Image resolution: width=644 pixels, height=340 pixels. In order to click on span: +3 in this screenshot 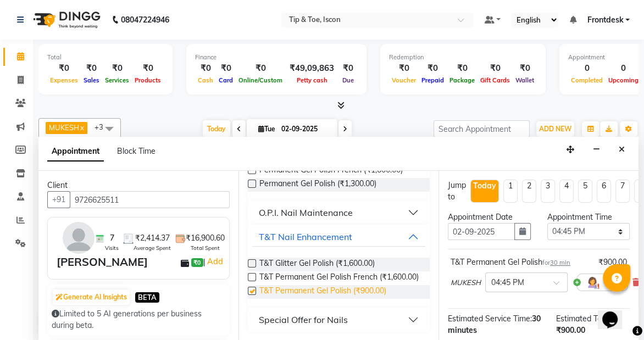, I will do `click(103, 127)`.